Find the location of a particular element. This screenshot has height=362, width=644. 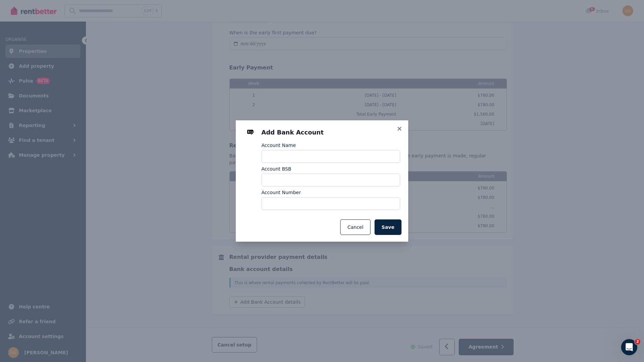

h3: Add Bank Account is located at coordinates (331, 133).